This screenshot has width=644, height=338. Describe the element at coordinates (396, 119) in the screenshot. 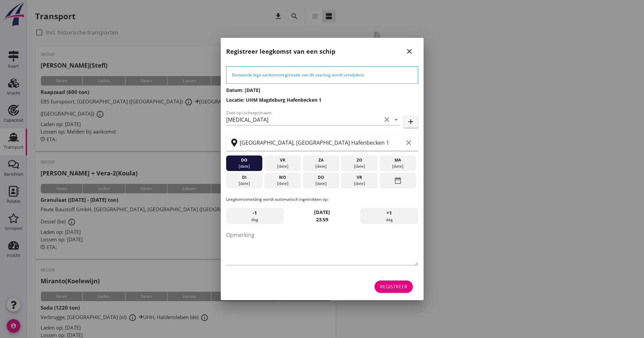

I see `i: arrow_drop_down` at that location.